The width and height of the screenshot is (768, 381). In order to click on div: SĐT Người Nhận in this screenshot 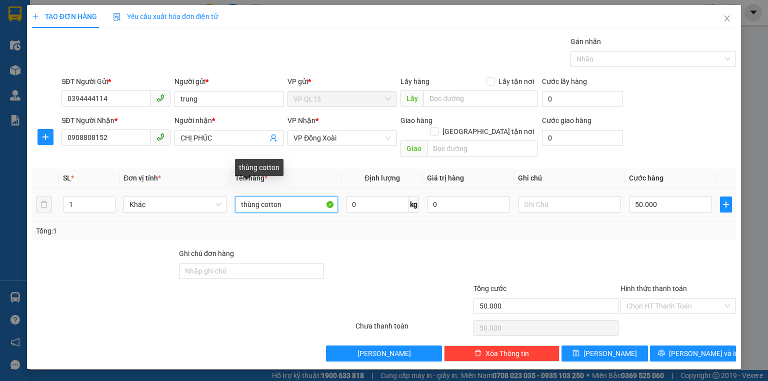, I will do `click(116, 121)`.